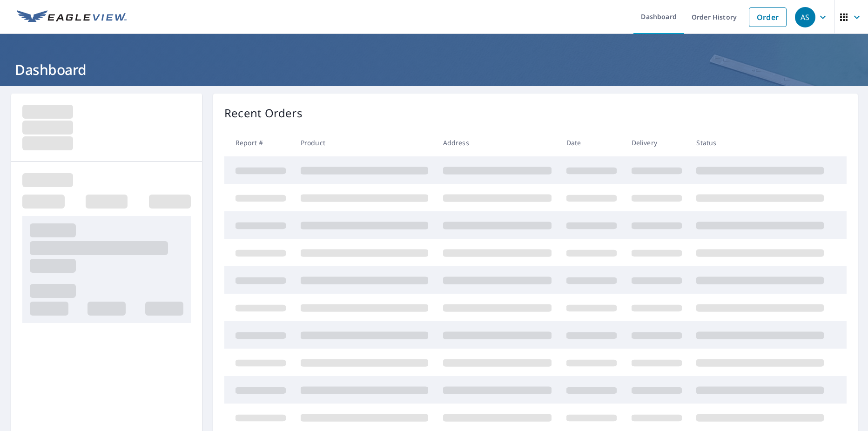  What do you see at coordinates (72, 17) in the screenshot?
I see `img: EV Logo` at bounding box center [72, 17].